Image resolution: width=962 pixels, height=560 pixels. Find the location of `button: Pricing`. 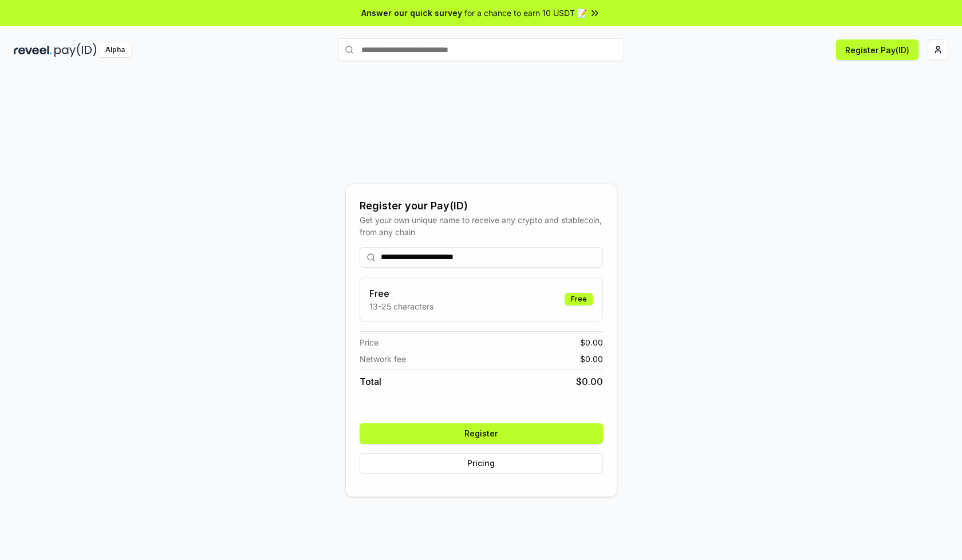

button: Pricing is located at coordinates (481, 463).